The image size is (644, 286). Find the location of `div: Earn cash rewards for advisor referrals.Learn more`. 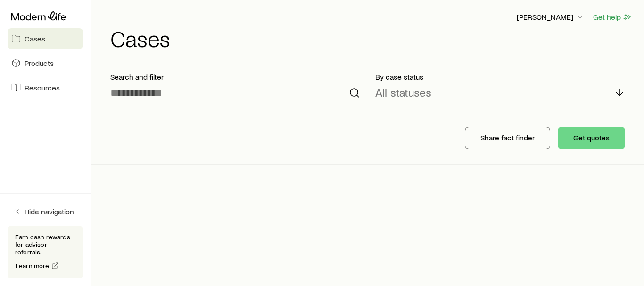

div: Earn cash rewards for advisor referrals.Learn more is located at coordinates (45, 252).